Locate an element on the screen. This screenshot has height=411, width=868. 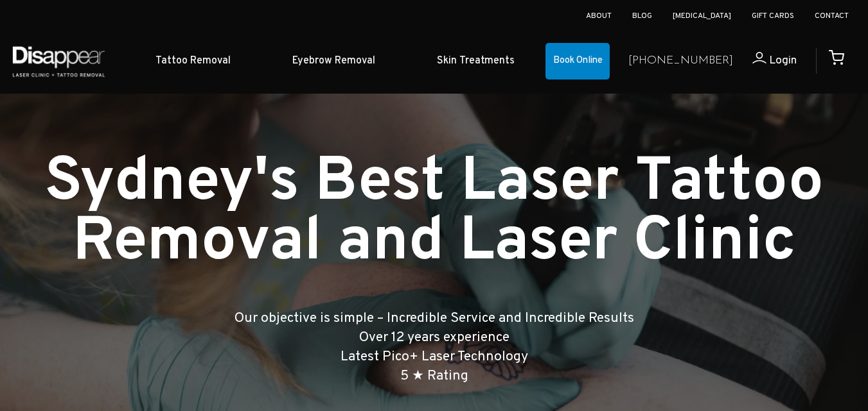
a: Book Online is located at coordinates (577, 62).